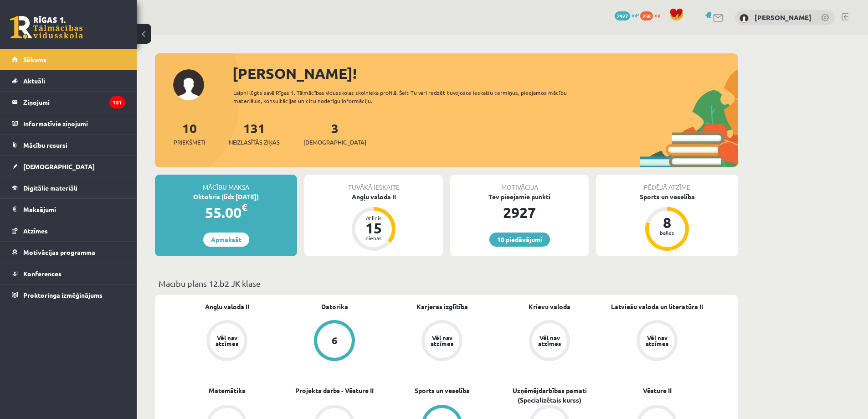  Describe the element at coordinates (446, 283) in the screenshot. I see `p: Mācību plāns 12.b2 JK klase` at that location.